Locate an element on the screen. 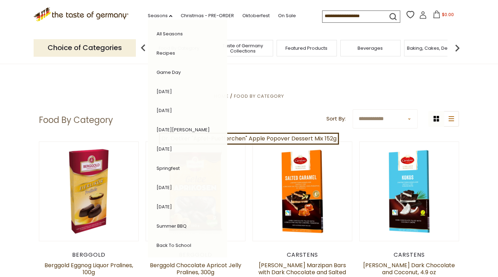 The width and height of the screenshot is (498, 277). a: Back to School is located at coordinates (174, 245).